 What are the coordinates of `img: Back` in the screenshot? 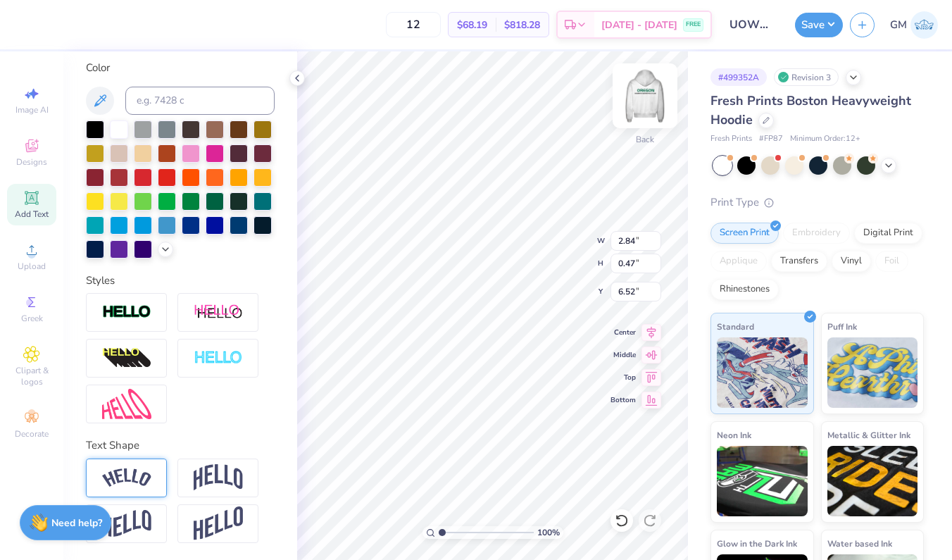 It's located at (646, 96).